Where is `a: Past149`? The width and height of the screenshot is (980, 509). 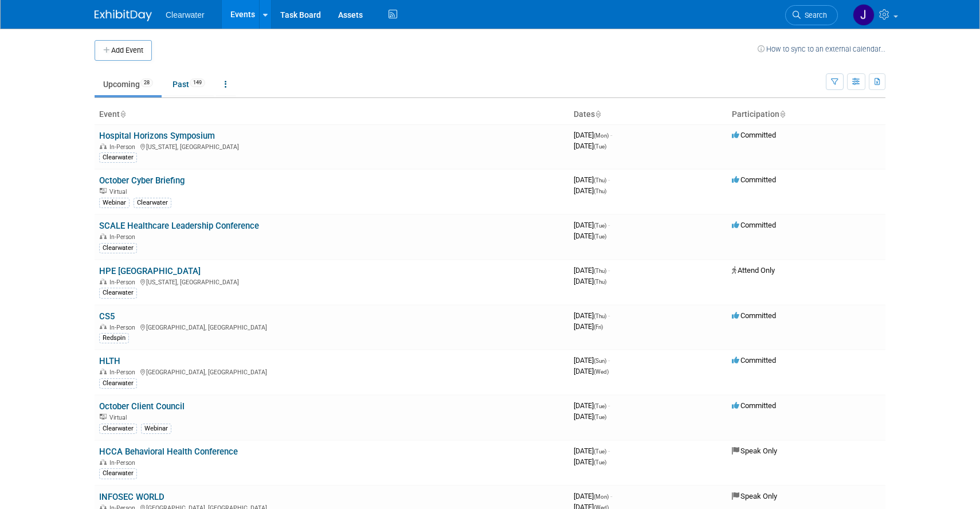 a: Past149 is located at coordinates (188, 84).